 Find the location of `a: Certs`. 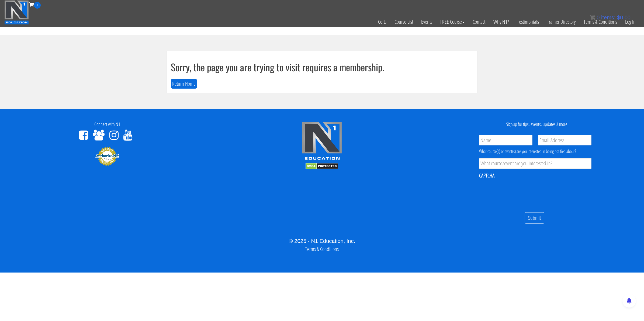

a: Certs is located at coordinates (383, 22).